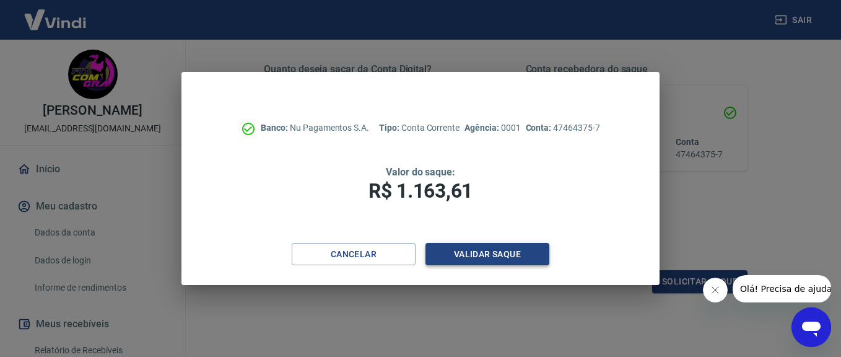  Describe the element at coordinates (421, 191) in the screenshot. I see `span: R$ 1.163,61` at that location.